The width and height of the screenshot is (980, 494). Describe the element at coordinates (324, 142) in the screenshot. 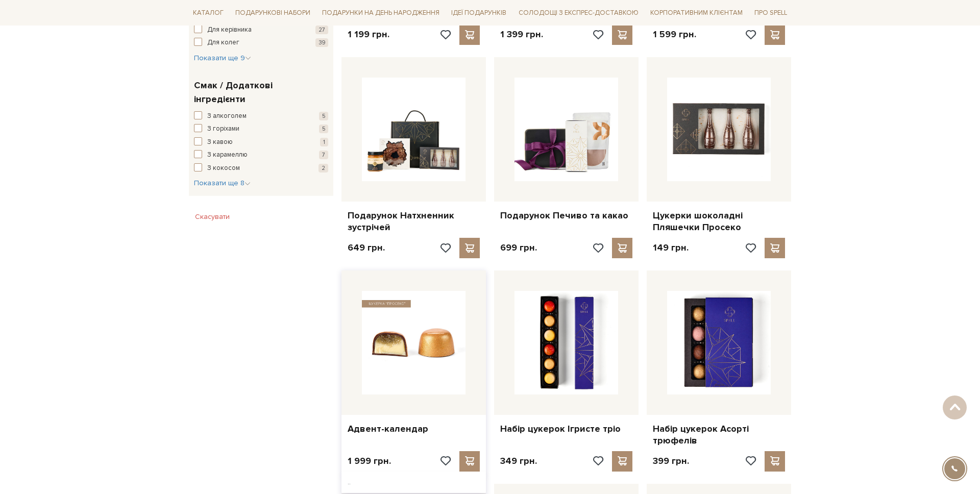

I see `span: 1` at that location.